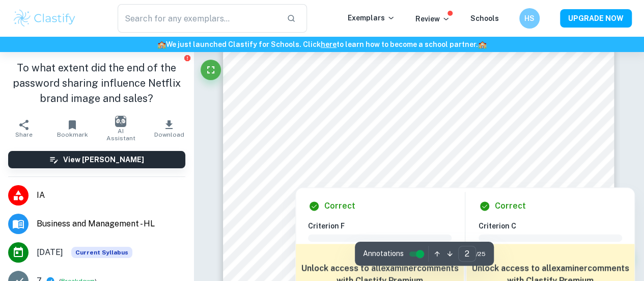 This screenshot has height=281, width=644. What do you see at coordinates (121, 134) in the screenshot?
I see `span: AI Assistant` at bounding box center [121, 134].